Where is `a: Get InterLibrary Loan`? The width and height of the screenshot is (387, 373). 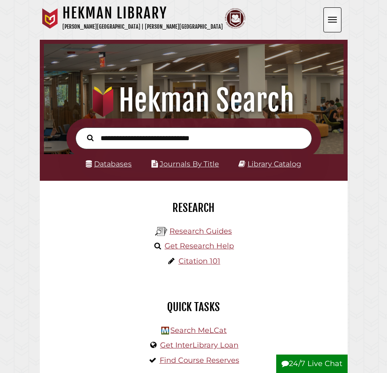
a: Get InterLibrary Loan is located at coordinates (199, 345).